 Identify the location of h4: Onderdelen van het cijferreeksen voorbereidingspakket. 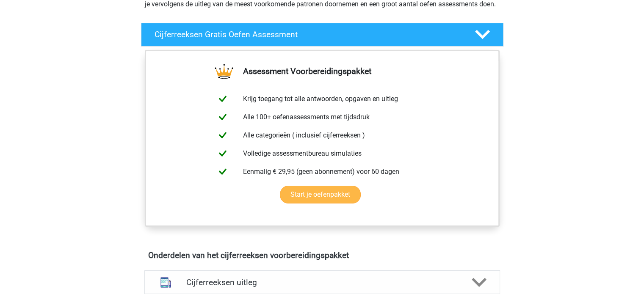
(322, 255).